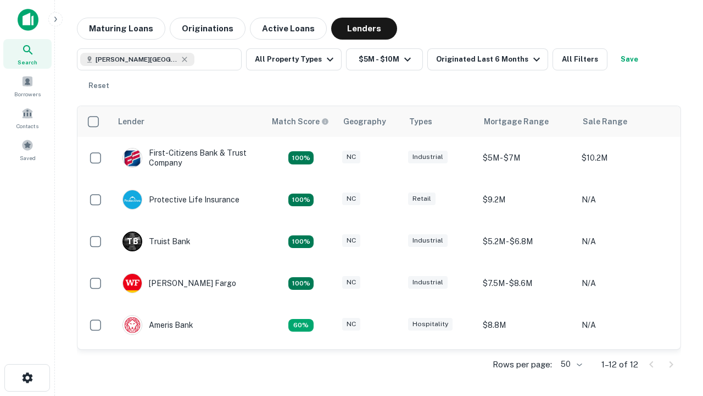  What do you see at coordinates (527, 283) in the screenshot?
I see `td: $7.5M - $8.6M` at bounding box center [527, 283].